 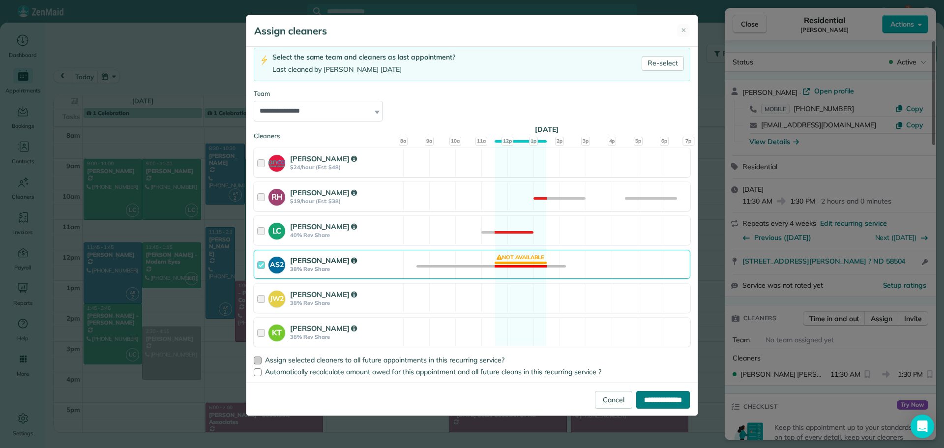 I want to click on strong: $24/hour (Est: $48), so click(x=345, y=167).